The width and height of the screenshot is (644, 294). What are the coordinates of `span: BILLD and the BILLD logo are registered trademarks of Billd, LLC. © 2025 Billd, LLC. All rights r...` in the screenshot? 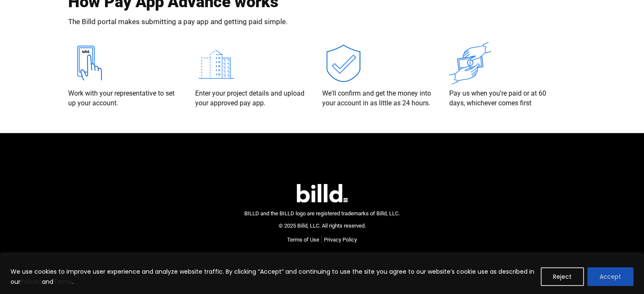 It's located at (322, 220).